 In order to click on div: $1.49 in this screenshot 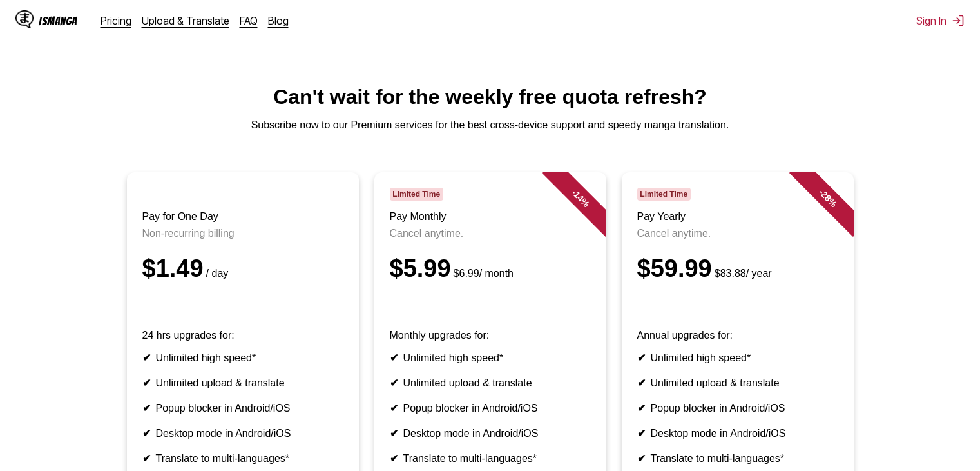, I will do `click(243, 268)`.